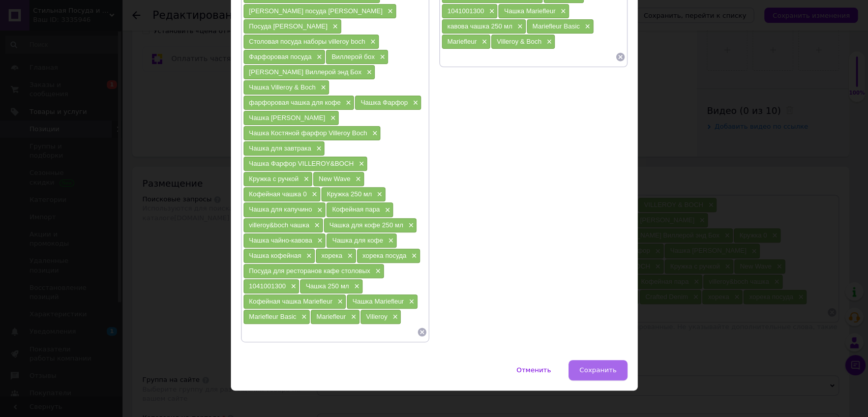 The height and width of the screenshot is (417, 868). Describe the element at coordinates (332, 256) in the screenshot. I see `span: хорека` at that location.